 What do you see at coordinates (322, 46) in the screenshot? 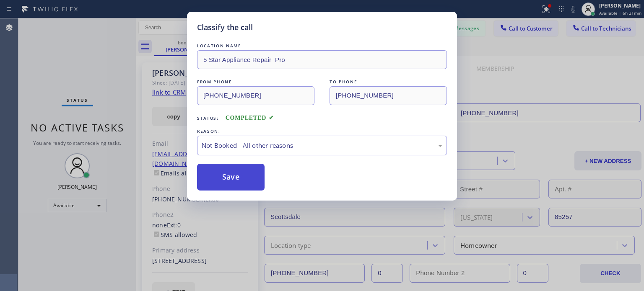
I see `div: LOCATION NAME` at bounding box center [322, 46].